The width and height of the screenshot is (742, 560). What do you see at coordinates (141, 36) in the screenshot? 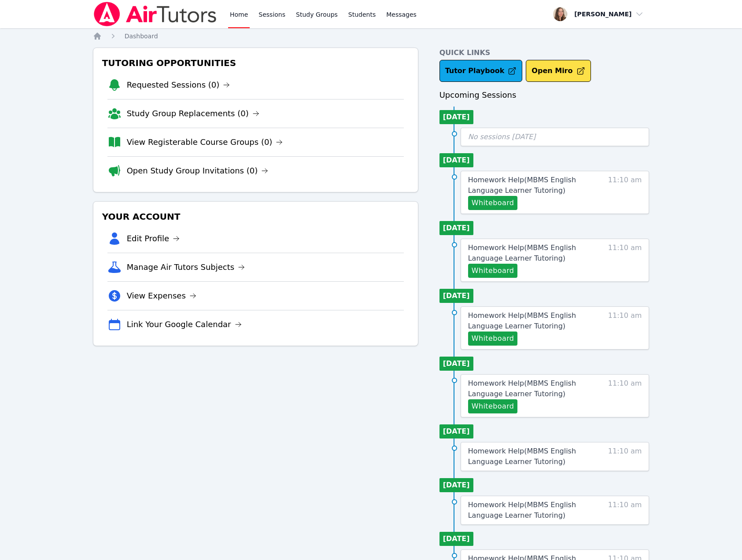
I see `a: Dashboard` at bounding box center [141, 36].